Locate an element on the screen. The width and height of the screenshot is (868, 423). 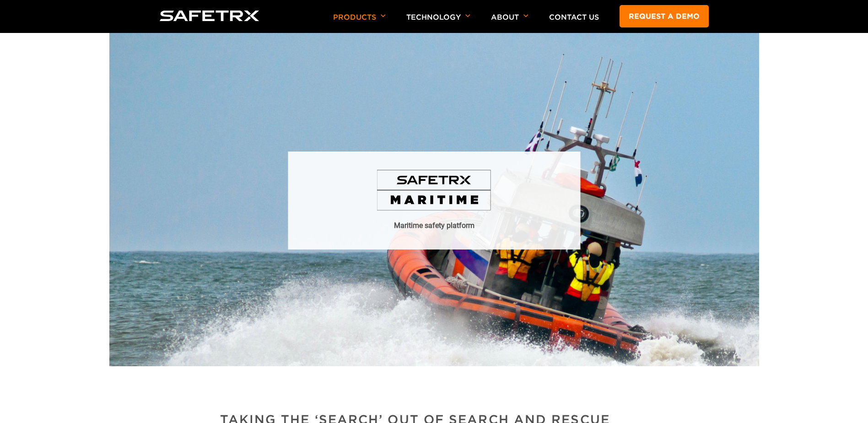
a: Request a demo is located at coordinates (664, 16).